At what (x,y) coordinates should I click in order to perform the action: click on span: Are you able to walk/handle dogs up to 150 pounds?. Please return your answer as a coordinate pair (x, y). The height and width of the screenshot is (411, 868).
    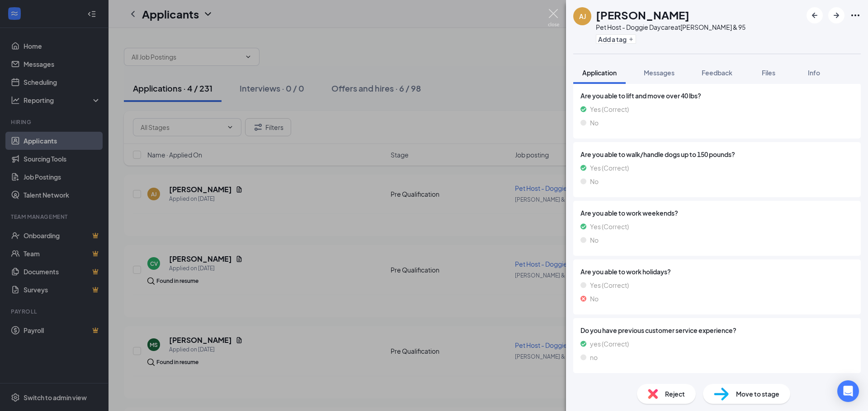
    Looking at the image, I should click on (717, 155).